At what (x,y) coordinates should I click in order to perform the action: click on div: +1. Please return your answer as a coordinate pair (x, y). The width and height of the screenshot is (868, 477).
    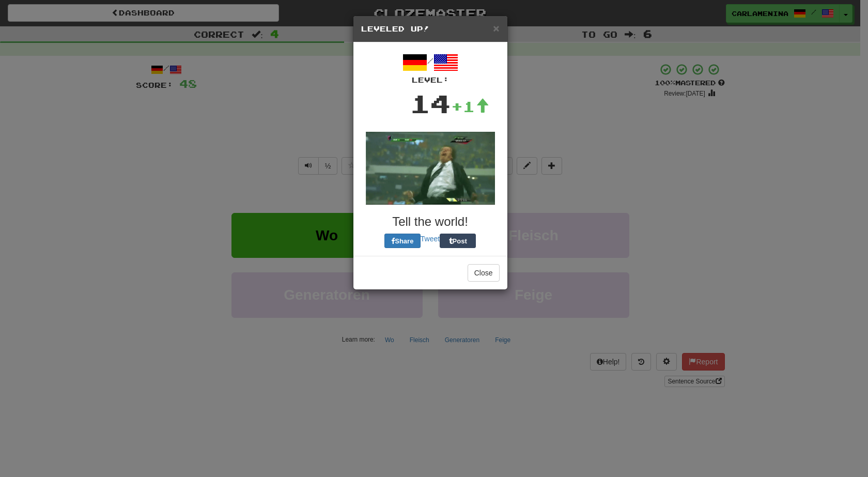
    Looking at the image, I should click on (470, 106).